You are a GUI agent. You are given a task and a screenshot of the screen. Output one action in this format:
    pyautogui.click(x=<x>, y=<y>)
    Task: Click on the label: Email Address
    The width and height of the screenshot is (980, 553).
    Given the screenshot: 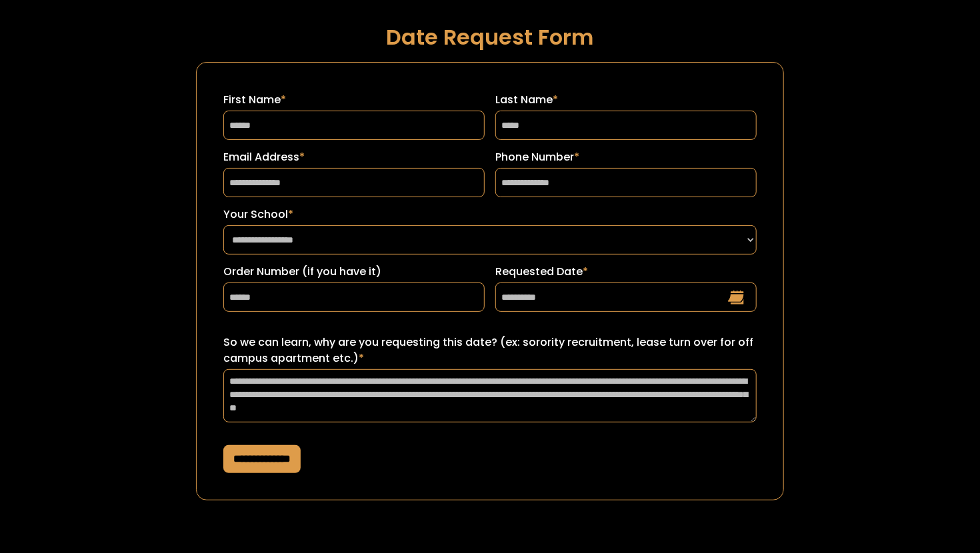 What is the action you would take?
    pyautogui.click(x=354, y=157)
    